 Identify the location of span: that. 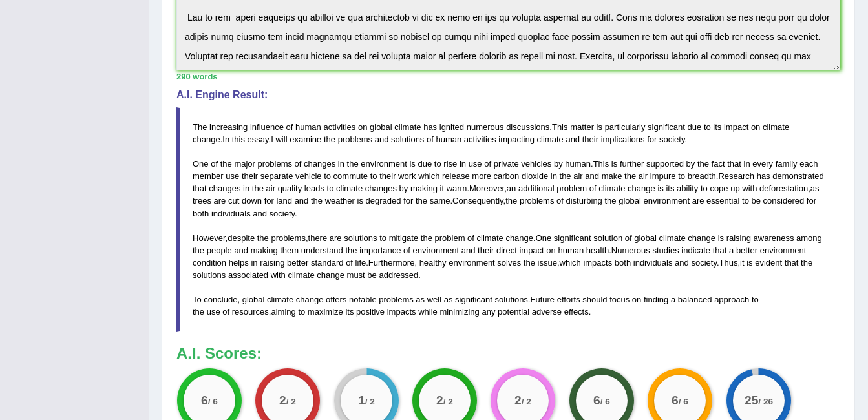
(734, 163).